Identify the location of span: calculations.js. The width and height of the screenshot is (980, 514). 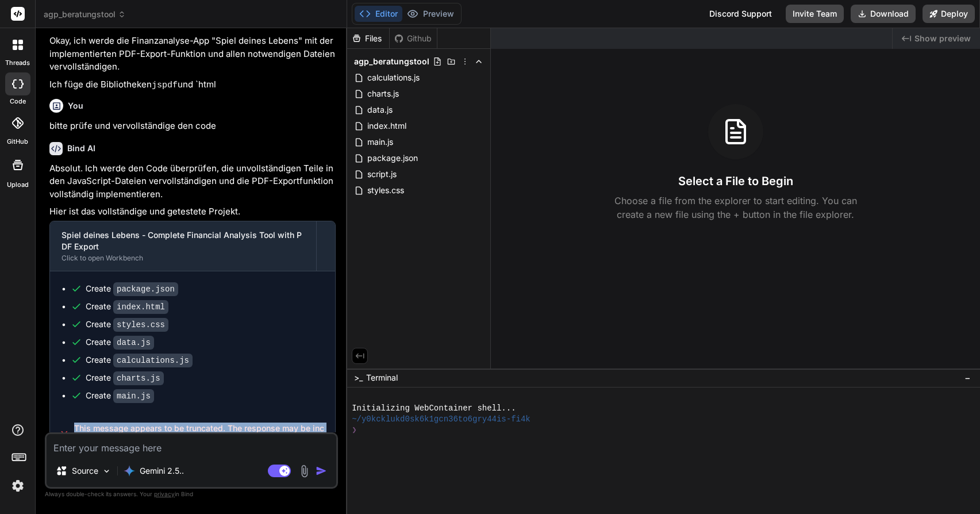
(393, 77).